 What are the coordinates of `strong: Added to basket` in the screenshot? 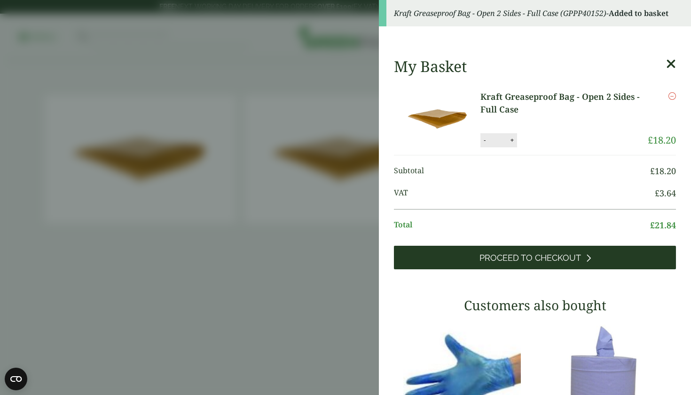 It's located at (639, 13).